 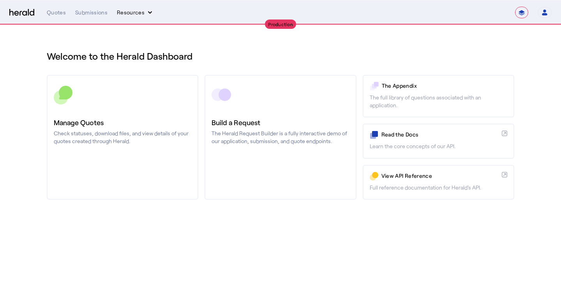 I want to click on button: Resources dropdown menu, so click(x=135, y=12).